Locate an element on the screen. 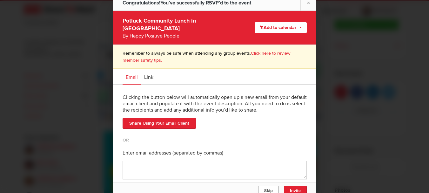 This screenshot has width=429, height=193. span: Skip is located at coordinates (268, 190).